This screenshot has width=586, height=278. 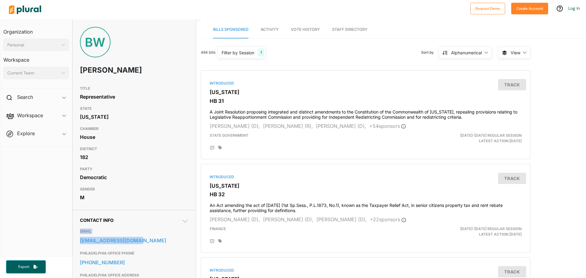 I want to click on a: Vote History, so click(x=305, y=30).